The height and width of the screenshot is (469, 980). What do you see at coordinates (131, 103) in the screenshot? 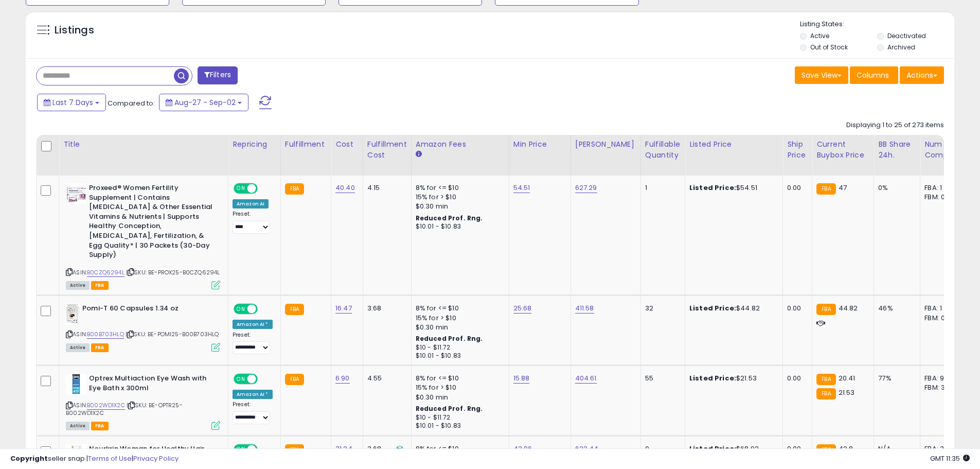
I see `span: Compared to:` at bounding box center [131, 103].